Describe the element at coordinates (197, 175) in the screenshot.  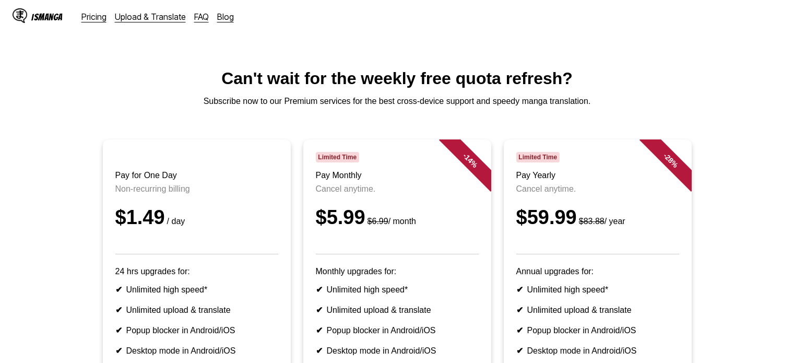
I see `h3: Pay for One Day` at that location.